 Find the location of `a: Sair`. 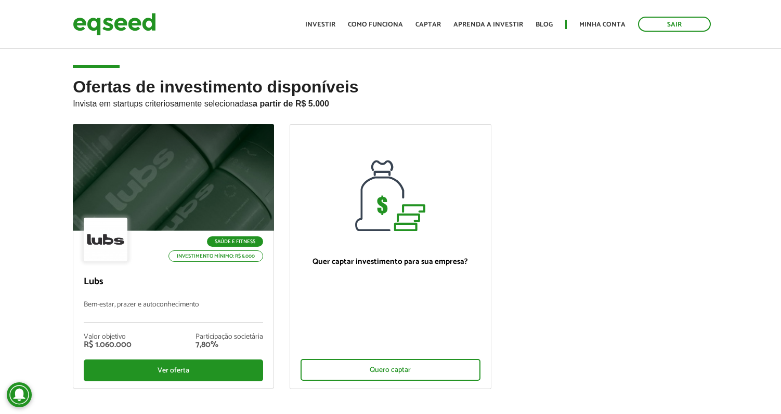

a: Sair is located at coordinates (674, 24).